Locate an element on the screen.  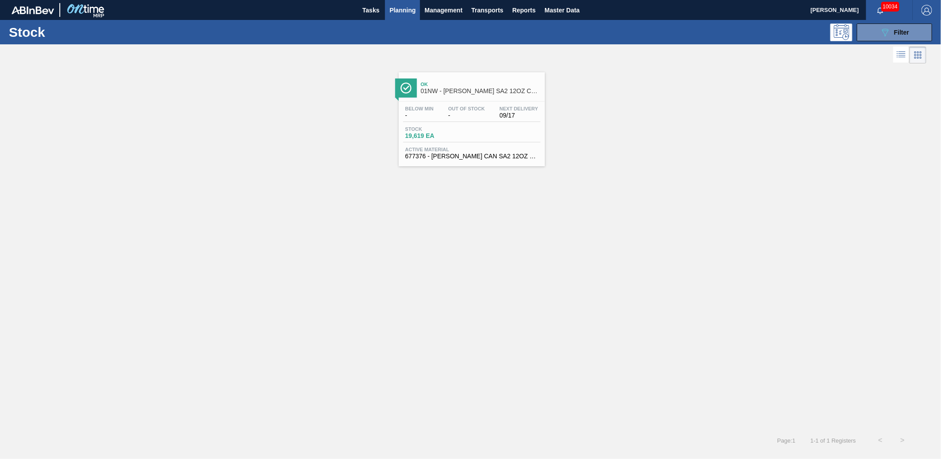
button: Notifications is located at coordinates (880, 10).